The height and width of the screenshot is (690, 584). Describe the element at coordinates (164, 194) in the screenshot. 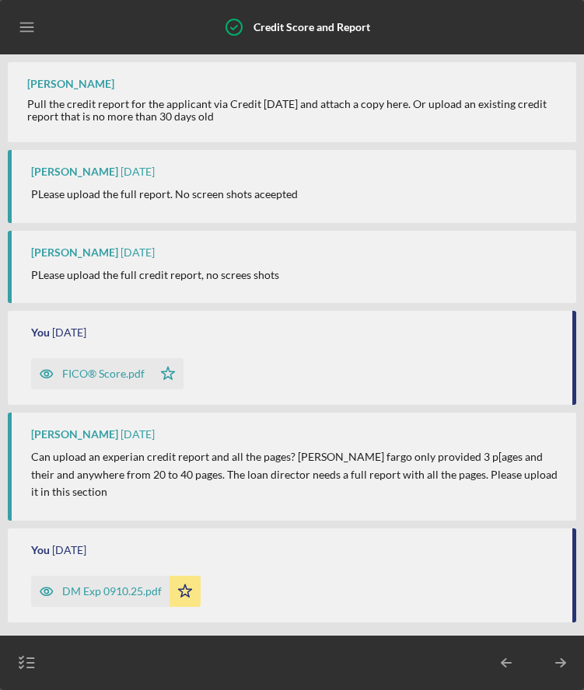

I see `p: PLease upload the full report. No screen shots aceepted` at that location.